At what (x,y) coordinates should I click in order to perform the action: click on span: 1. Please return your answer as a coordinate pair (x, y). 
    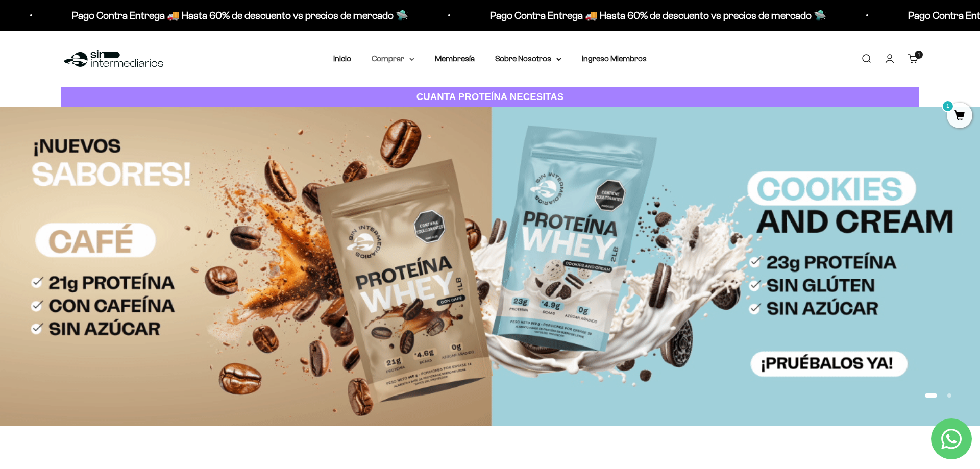
    Looking at the image, I should click on (919, 54).